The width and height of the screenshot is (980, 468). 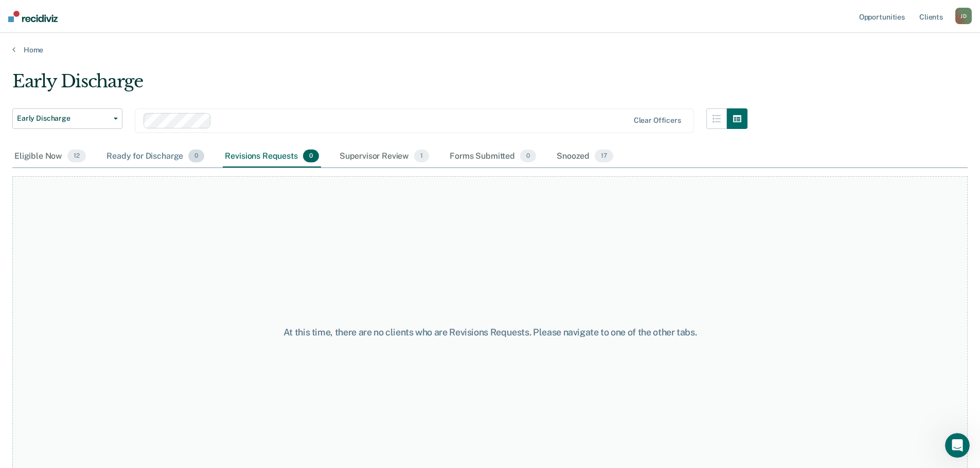 I want to click on div: Revisions Requests0, so click(x=272, y=157).